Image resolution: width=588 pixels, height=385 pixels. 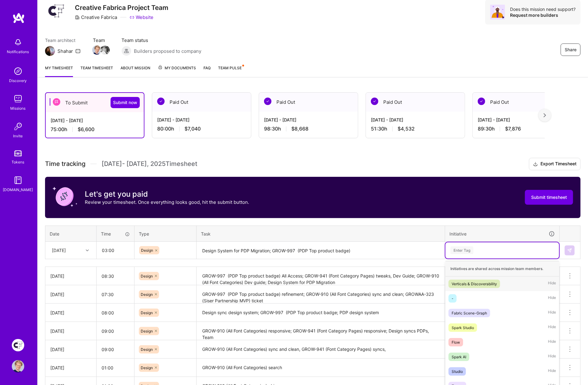 What do you see at coordinates (18, 99) in the screenshot?
I see `img: teamwork` at bounding box center [18, 99].